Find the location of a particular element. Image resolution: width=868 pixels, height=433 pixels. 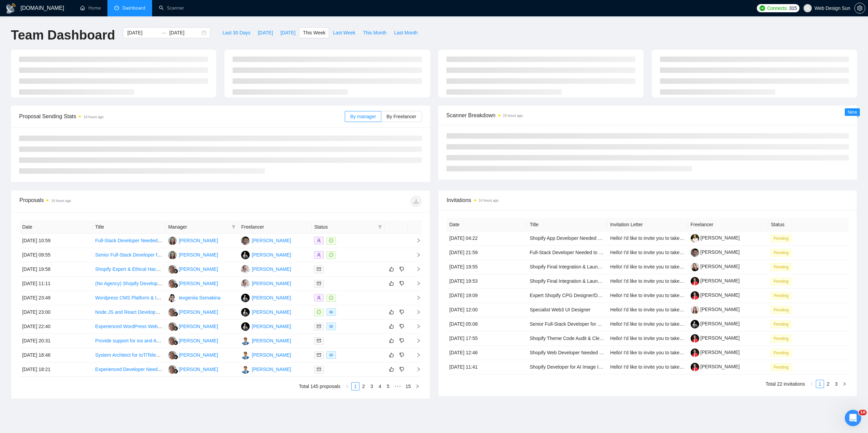

a: setting is located at coordinates (860, 8).